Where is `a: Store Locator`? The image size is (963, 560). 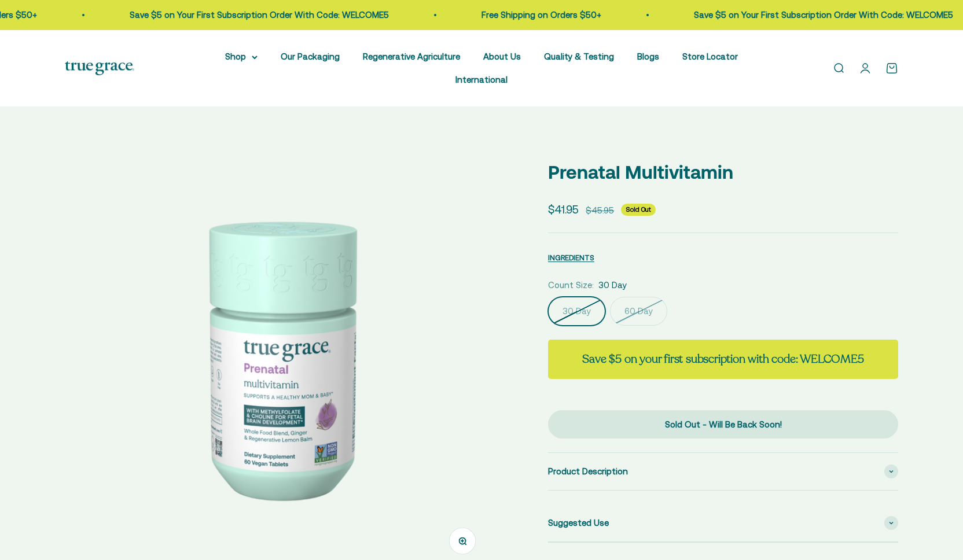 a: Store Locator is located at coordinates (710, 56).